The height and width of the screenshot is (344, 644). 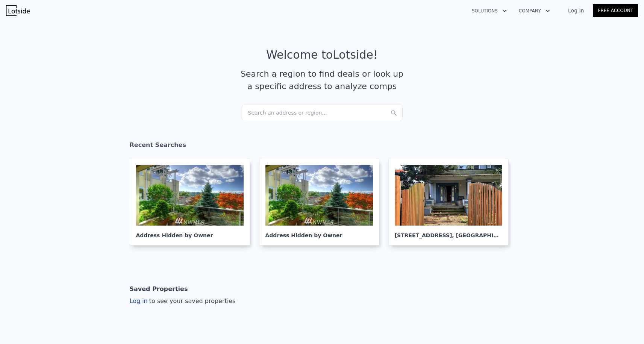 I want to click on a: Free Account, so click(x=615, y=11).